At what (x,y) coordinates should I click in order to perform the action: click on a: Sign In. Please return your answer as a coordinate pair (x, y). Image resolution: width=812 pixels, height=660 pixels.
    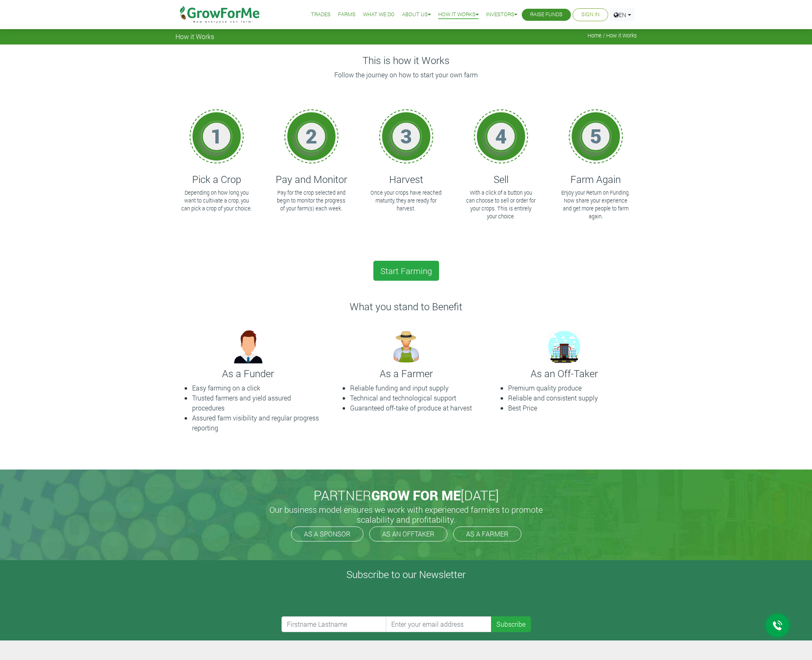
    Looking at the image, I should click on (590, 15).